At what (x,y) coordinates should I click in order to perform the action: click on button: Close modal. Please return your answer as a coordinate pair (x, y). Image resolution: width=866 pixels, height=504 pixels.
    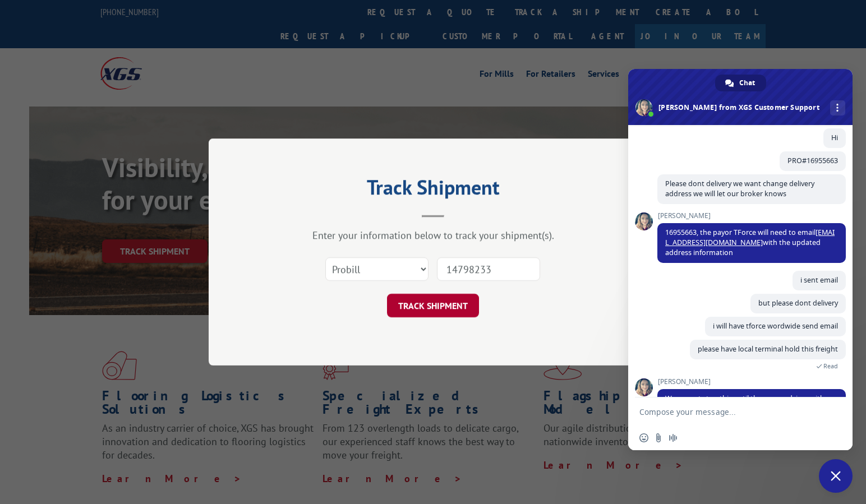
    Looking at the image, I should click on (634, 167).